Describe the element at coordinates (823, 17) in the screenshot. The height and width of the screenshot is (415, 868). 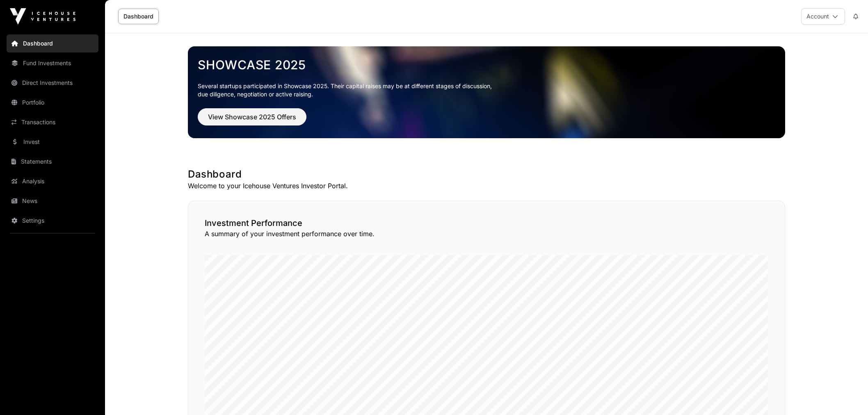
I see `button: Account` at that location.